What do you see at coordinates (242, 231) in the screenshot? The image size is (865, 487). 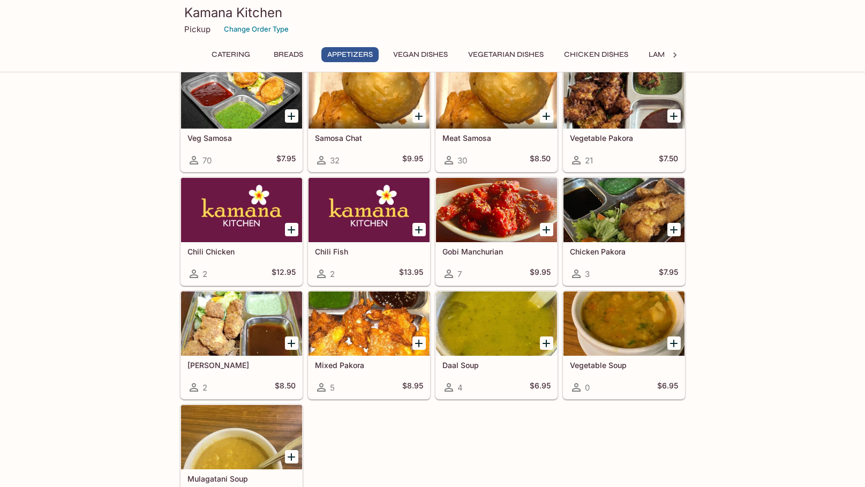 I see `a: Chili Chicken2$12.95` at bounding box center [242, 231].